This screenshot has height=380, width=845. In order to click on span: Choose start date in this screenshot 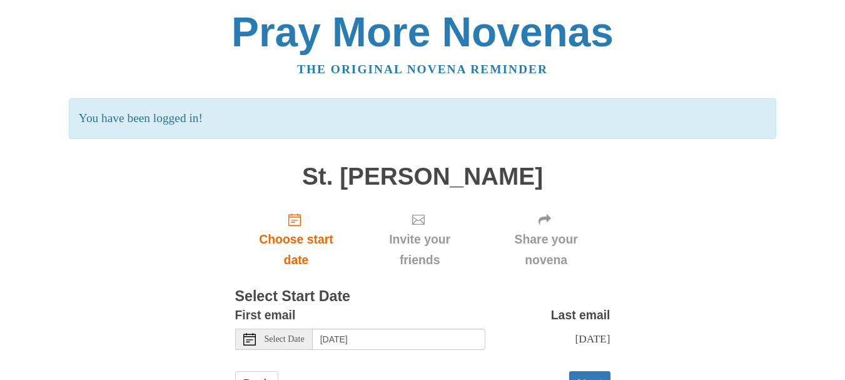, I will do `click(297, 250)`.